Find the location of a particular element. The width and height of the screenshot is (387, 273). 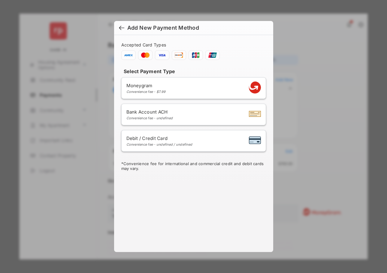

div: Convenience fee - undefined is located at coordinates (149, 118).